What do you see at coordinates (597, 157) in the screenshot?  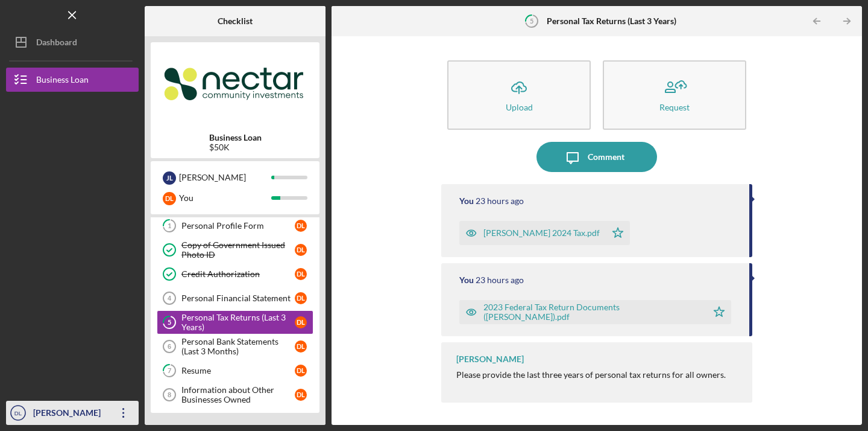 I see `button: Comment` at bounding box center [597, 157].